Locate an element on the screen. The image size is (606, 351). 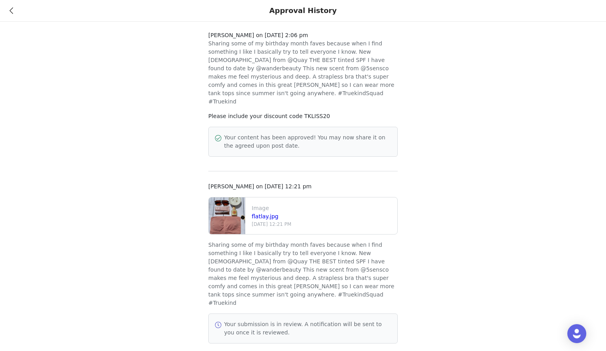
p: Your submission is in review. A notification will be sent to you once it is reviewed. is located at coordinates (307, 328).